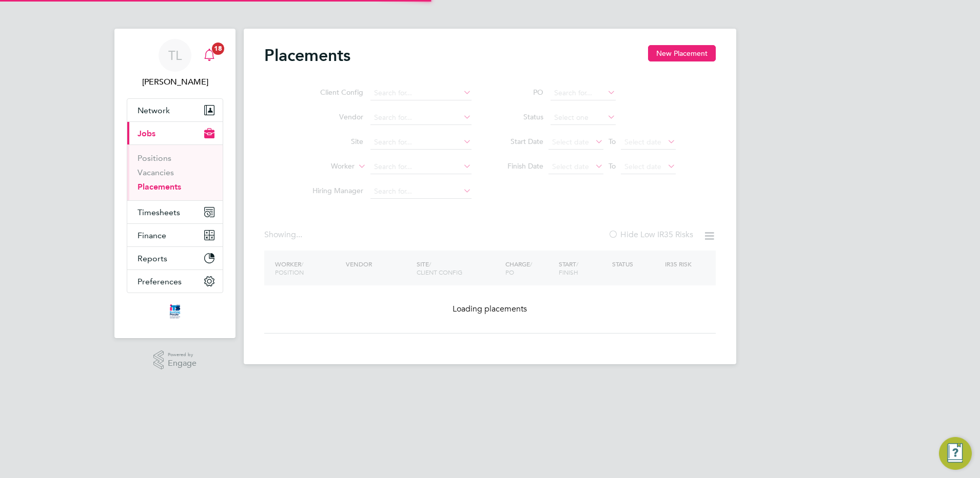 The image size is (980, 478). What do you see at coordinates (159, 186) in the screenshot?
I see `a: Placements` at bounding box center [159, 186].